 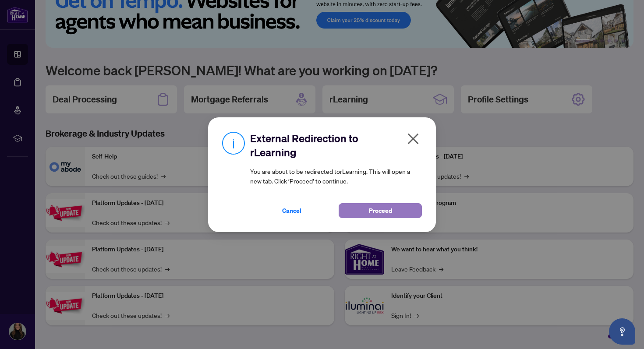 What do you see at coordinates (292, 211) in the screenshot?
I see `button: Cancel` at bounding box center [292, 211].